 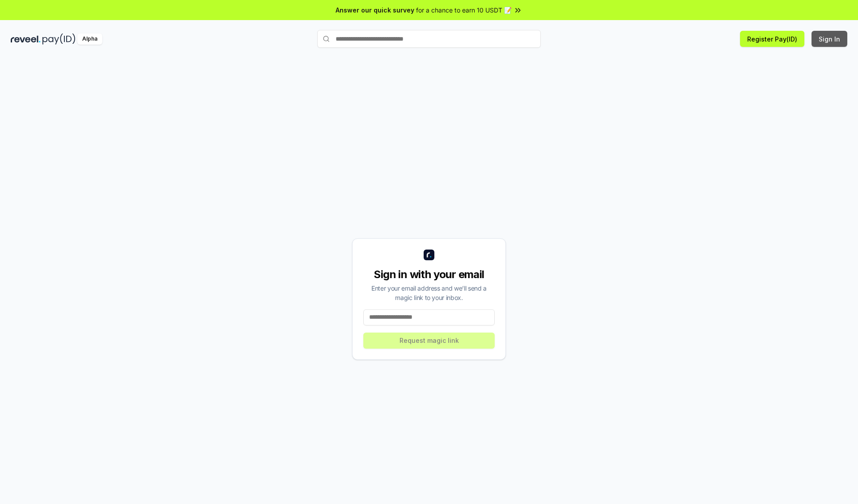 What do you see at coordinates (90, 39) in the screenshot?
I see `div: Alpha` at bounding box center [90, 39].